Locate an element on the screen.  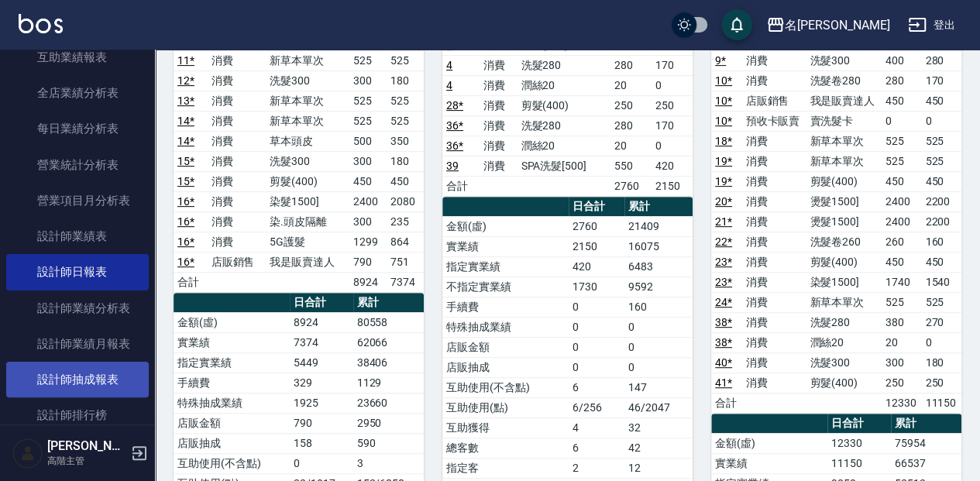
td: 2150 is located at coordinates (596, 246).